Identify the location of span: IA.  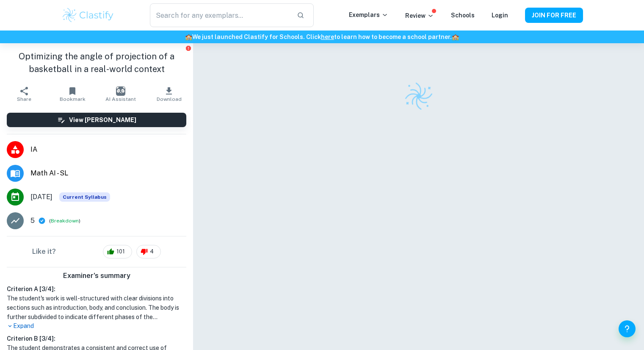
(108, 150).